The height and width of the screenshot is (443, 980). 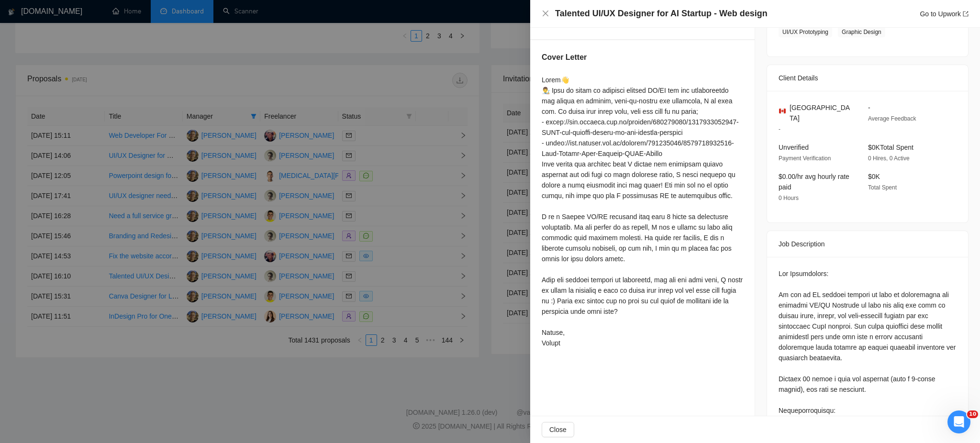 What do you see at coordinates (888, 158) in the screenshot?
I see `span: 0 Hires, 0 Active` at bounding box center [888, 158].